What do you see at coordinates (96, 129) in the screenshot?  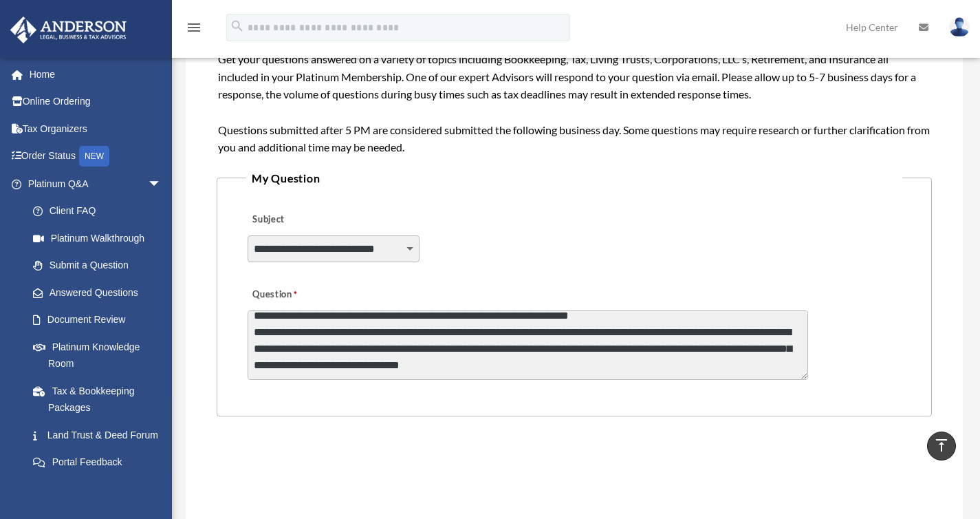 I see `a: Tax Organizers` at bounding box center [96, 129].